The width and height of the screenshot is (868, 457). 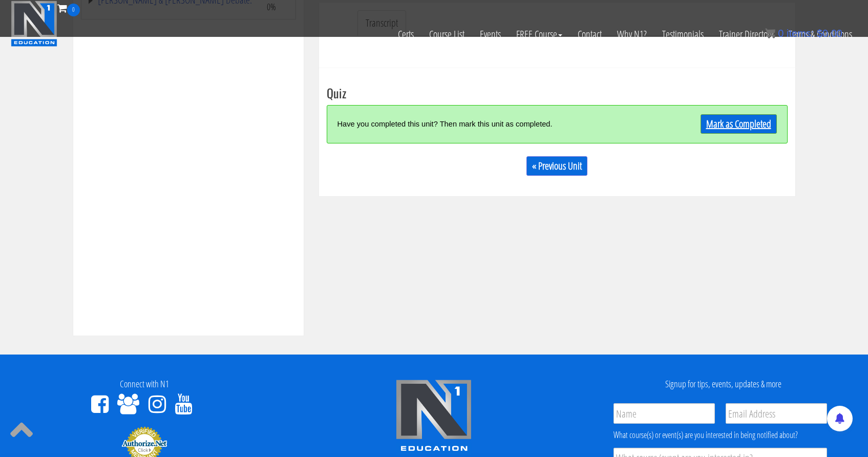 I want to click on img: n1-education, so click(x=34, y=23).